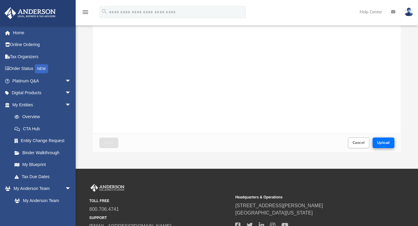  Describe the element at coordinates (41, 189) in the screenshot. I see `a: My Anderson Teamarrow_drop_down` at that location.